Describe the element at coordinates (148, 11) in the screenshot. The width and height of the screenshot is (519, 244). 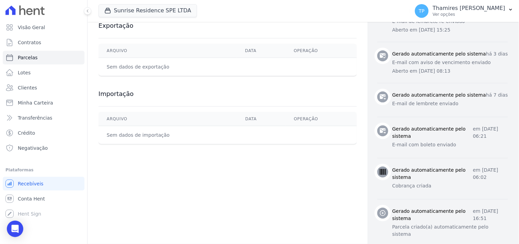
I see `button: Sunrise Residence SPE LTDA` at that location.